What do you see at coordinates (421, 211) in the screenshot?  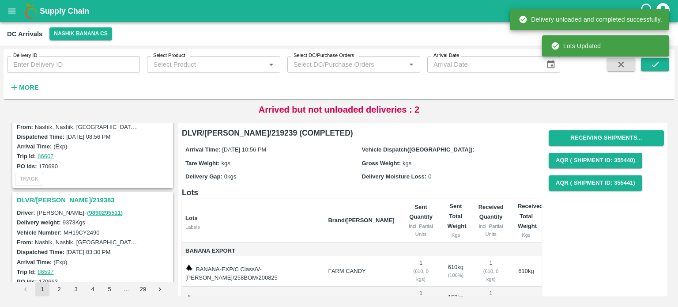 I see `b: Sent Quantity` at bounding box center [421, 211].